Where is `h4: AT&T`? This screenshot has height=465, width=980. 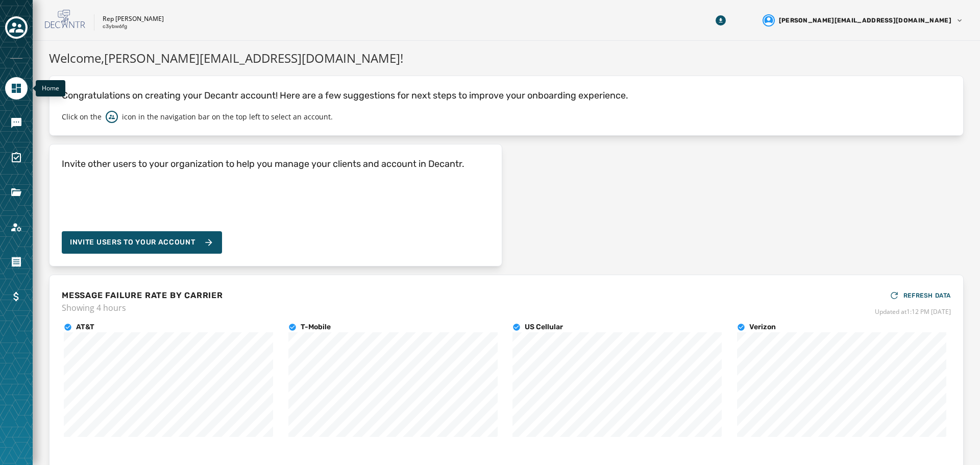 h4: AT&T is located at coordinates (85, 327).